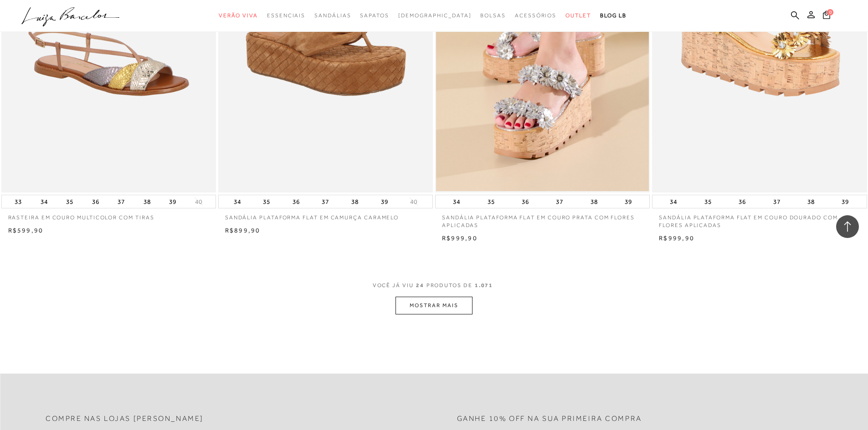  I want to click on p: RASTEIRA EM COURO MULTICOLOR COM TIRAS, so click(109, 215).